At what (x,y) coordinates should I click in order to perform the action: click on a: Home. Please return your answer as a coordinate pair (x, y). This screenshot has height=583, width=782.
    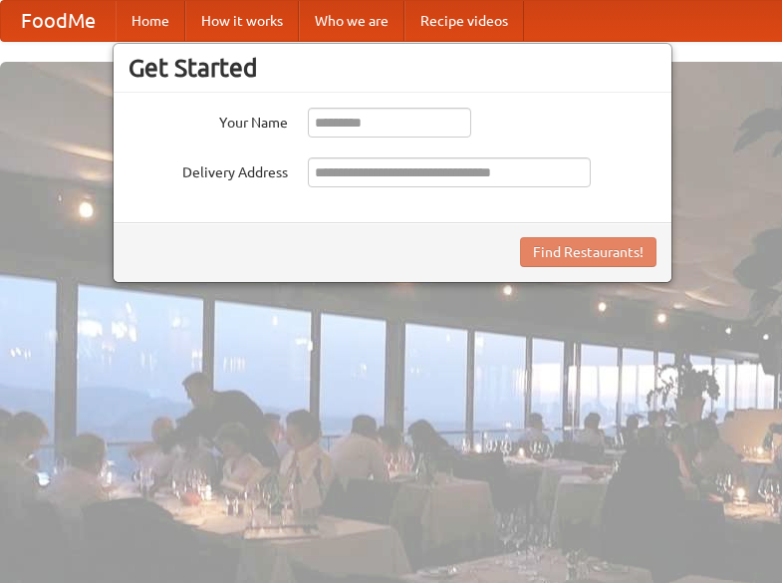
    Looking at the image, I should click on (150, 21).